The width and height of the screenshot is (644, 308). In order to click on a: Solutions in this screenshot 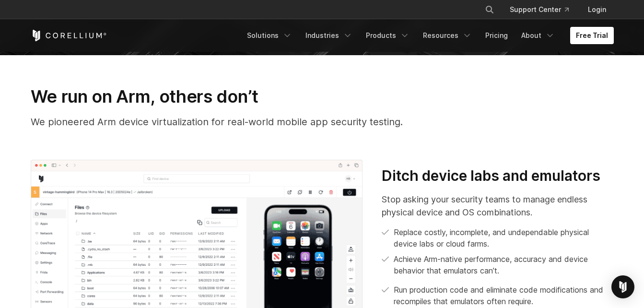, I will do `click(270, 35)`.